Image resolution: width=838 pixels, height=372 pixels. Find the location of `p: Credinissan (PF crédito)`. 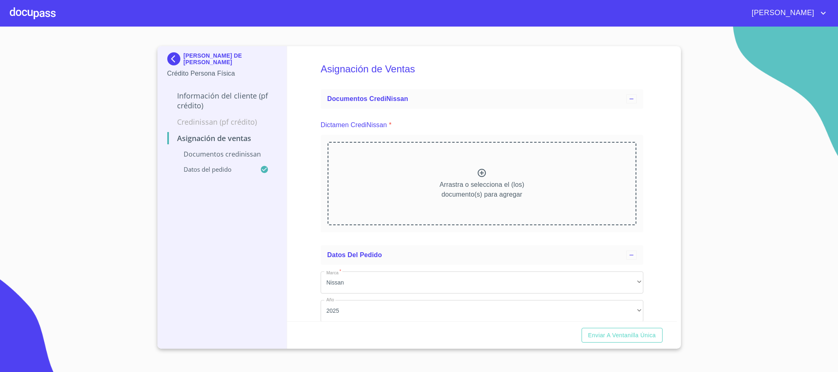

p: Credinissan (PF crédito) is located at coordinates (222, 122).